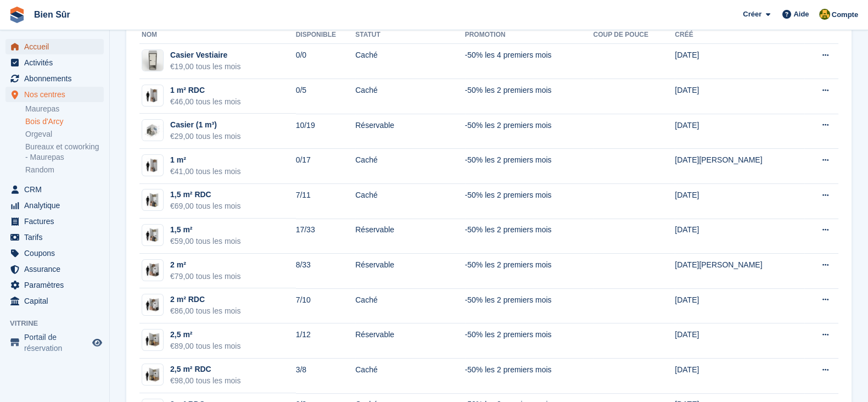 The height and width of the screenshot is (402, 868). I want to click on td: 0/17, so click(325, 166).